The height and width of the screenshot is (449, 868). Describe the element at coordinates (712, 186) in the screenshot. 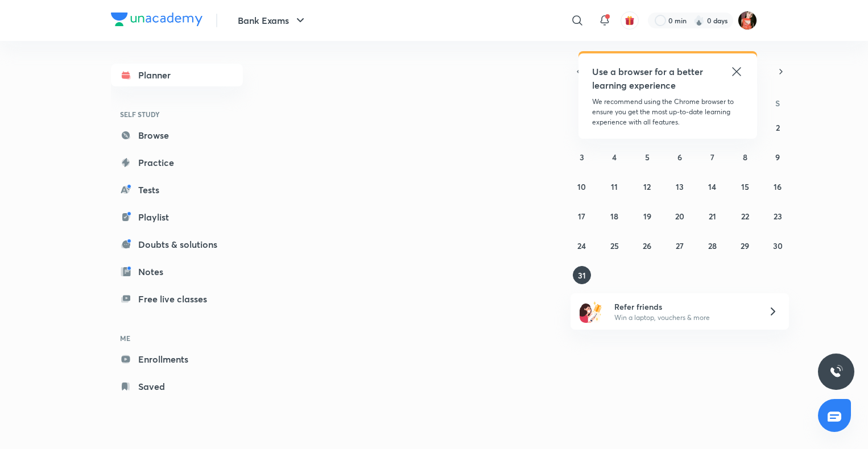

I see `button: August 14, 2025` at that location.